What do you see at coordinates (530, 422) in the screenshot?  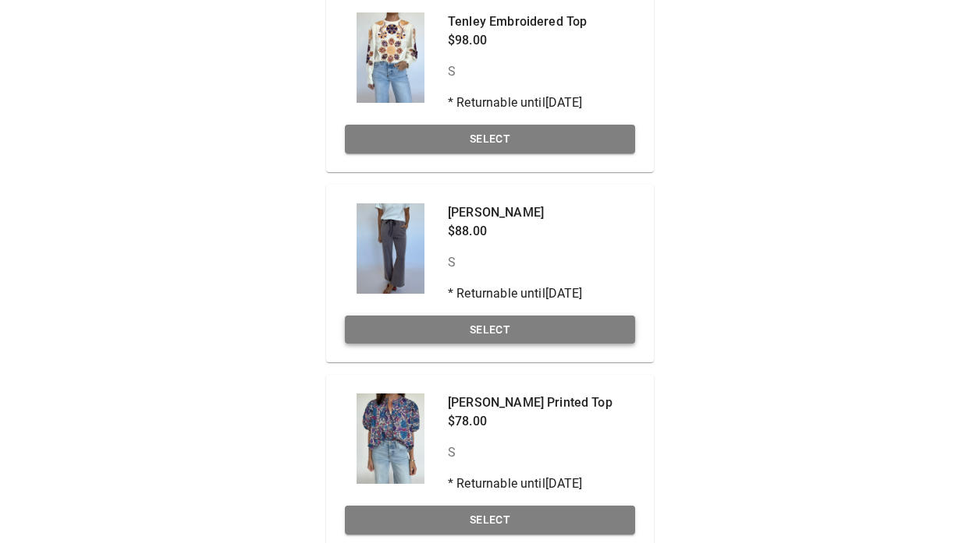 I see `p: $78.00` at bounding box center [530, 422].